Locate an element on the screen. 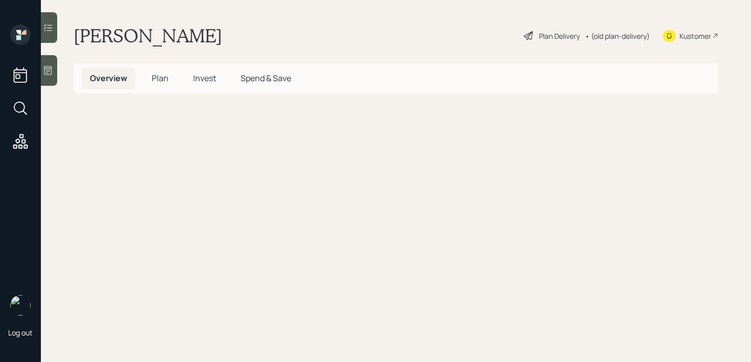 Image resolution: width=751 pixels, height=362 pixels. div: Log out is located at coordinates (20, 333).